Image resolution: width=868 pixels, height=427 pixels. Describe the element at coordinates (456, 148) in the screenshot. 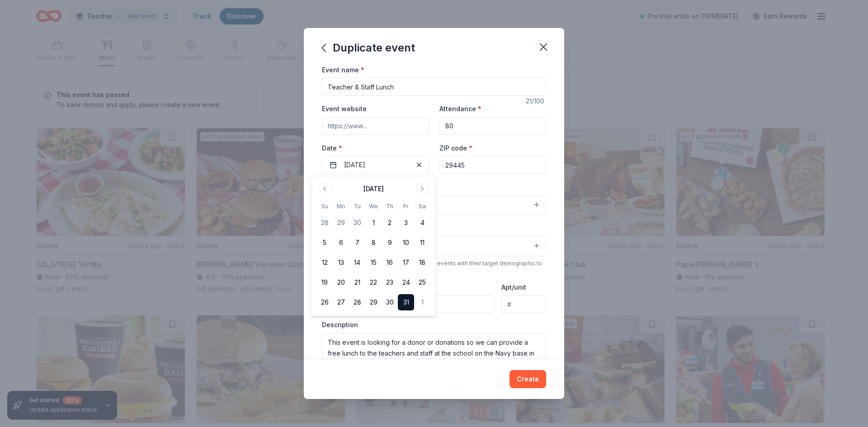

I see `label: ZIP code` at that location.